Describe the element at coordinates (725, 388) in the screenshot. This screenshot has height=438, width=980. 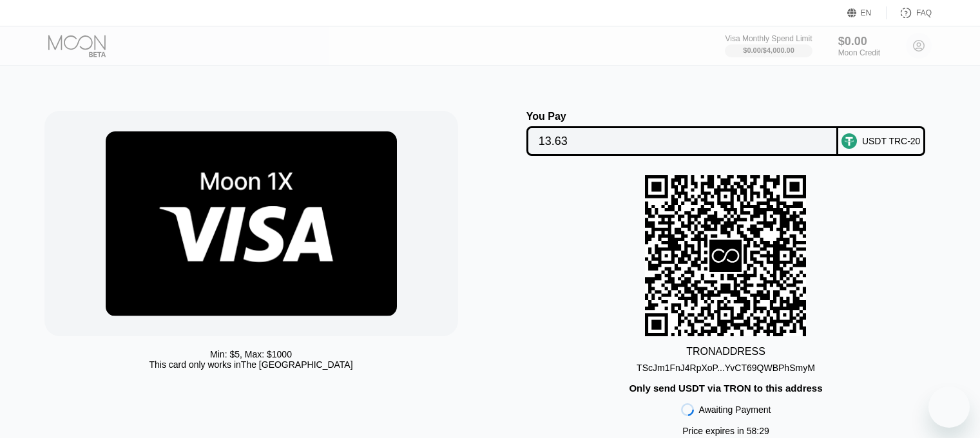
I see `div: Only send USDT via TRON to this address` at that location.